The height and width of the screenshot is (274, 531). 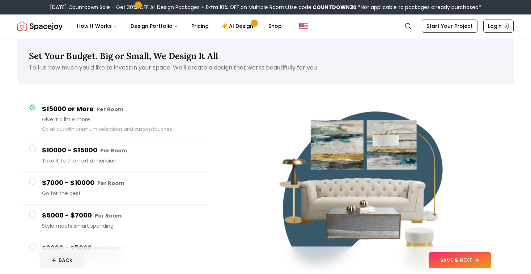 What do you see at coordinates (115, 156) in the screenshot?
I see `button: $10000 - $15000 Per RoomTake it to the next dimension` at bounding box center [115, 156].